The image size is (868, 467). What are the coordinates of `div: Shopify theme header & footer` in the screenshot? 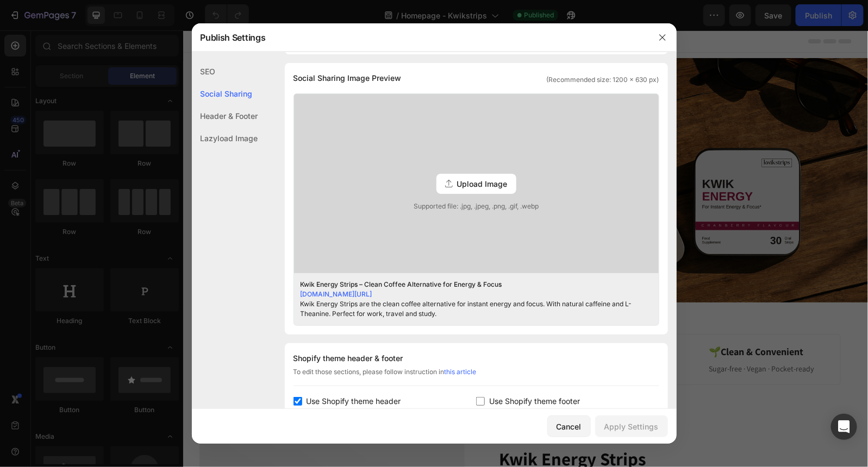 It's located at (476, 359).